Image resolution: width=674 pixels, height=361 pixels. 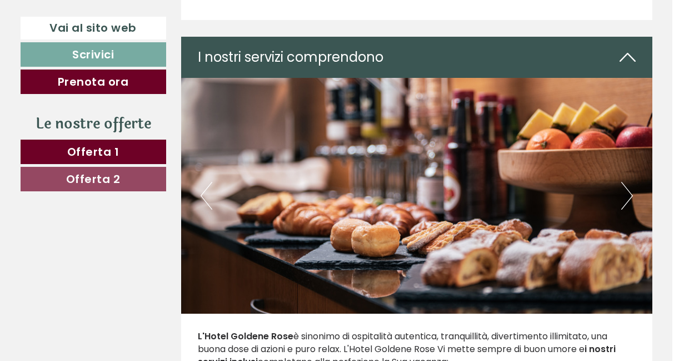 What do you see at coordinates (93, 179) in the screenshot?
I see `span: Offerta 2` at bounding box center [93, 179].